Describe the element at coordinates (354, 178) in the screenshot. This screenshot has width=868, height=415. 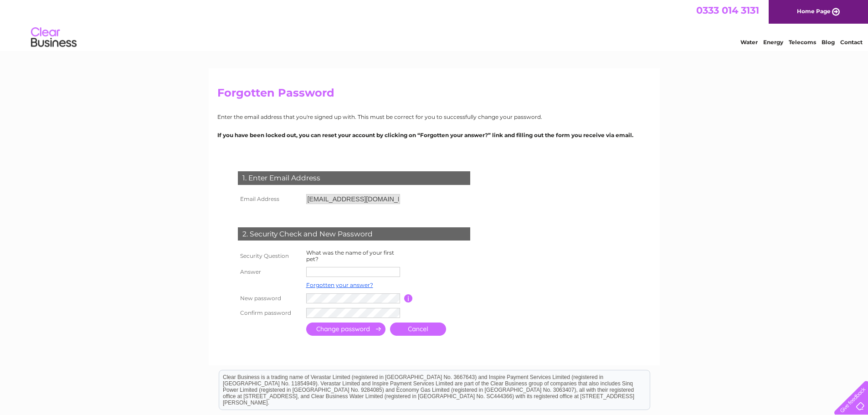
I see `div: 1. Enter Email Address` at that location.